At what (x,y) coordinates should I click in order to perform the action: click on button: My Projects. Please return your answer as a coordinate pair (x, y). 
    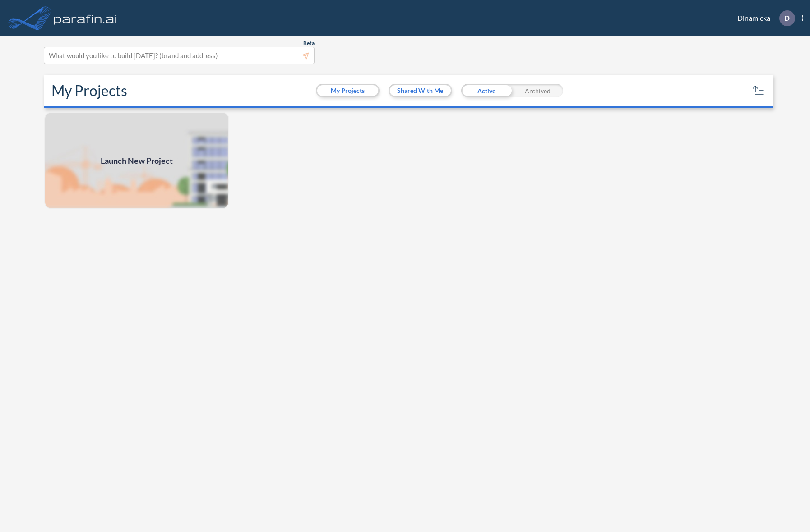
    Looking at the image, I should click on (347, 91).